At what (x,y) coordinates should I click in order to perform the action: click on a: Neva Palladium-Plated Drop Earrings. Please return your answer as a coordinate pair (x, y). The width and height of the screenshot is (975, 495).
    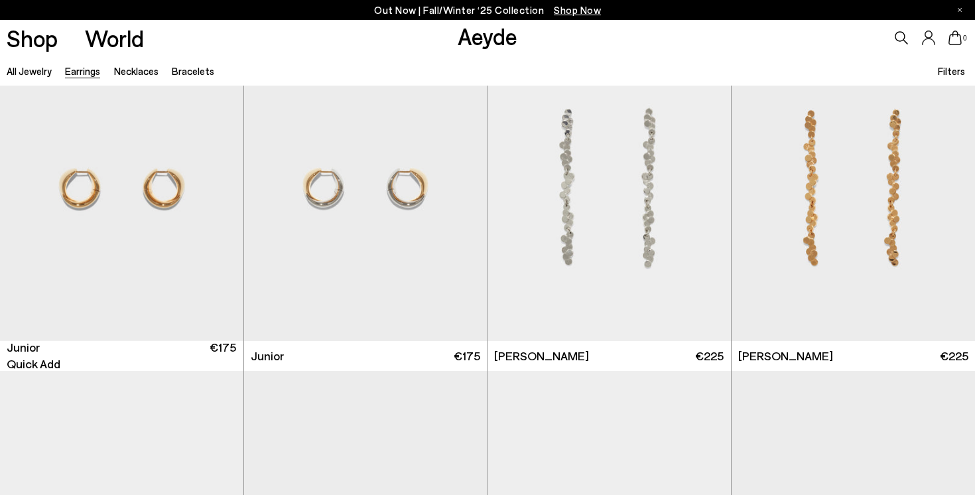
    Looking at the image, I should click on (609, 188).